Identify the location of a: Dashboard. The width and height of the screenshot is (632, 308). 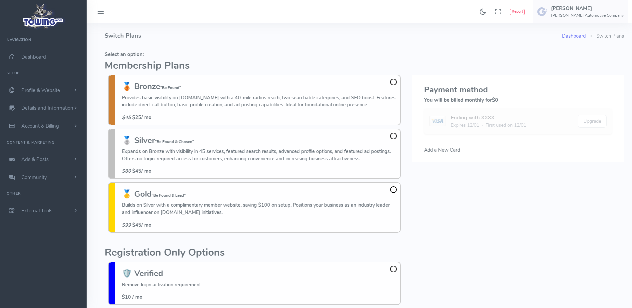
(573, 36).